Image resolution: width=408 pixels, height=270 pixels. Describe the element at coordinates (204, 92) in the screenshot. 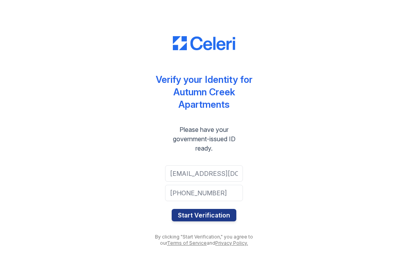

I see `div: Verify your Identity for Autumn Creek Apartments` at that location.